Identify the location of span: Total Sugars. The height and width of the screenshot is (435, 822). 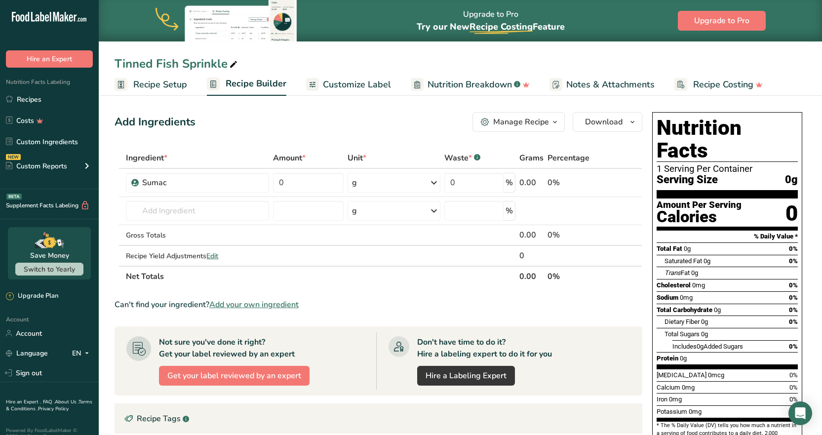
(682, 334).